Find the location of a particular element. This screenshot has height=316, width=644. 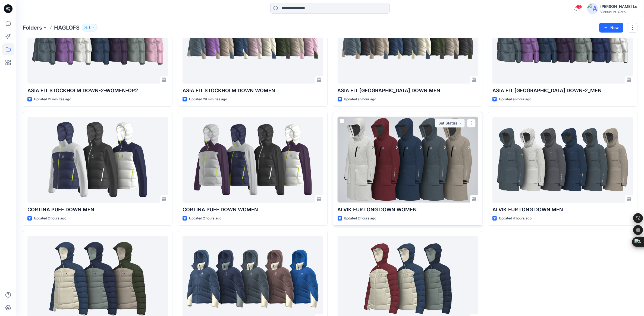

button: 3 is located at coordinates (90, 28).